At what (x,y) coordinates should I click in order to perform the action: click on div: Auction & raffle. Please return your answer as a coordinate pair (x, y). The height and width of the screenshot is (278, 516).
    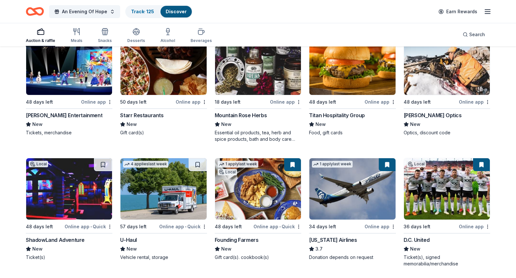
    Looking at the image, I should click on (40, 41).